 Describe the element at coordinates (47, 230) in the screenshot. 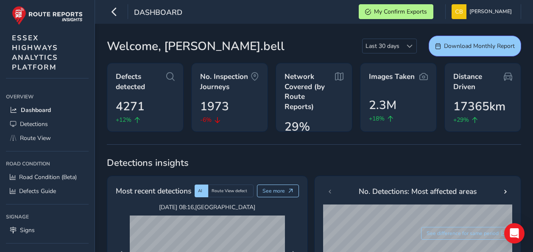

I see `a: Signs` at that location.